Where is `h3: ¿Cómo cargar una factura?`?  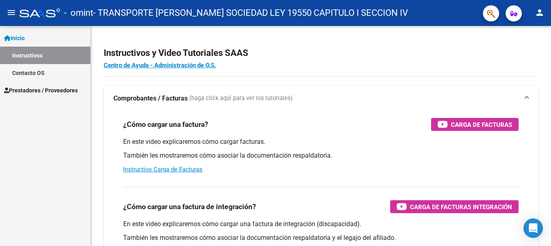
h3: ¿Cómo cargar una factura? is located at coordinates (166, 124).